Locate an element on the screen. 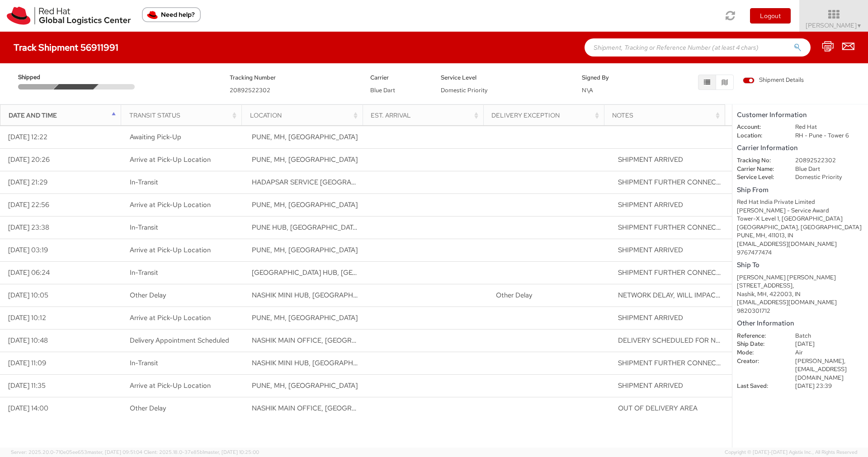 The image size is (868, 457). dt: Creator: is located at coordinates (759, 361).